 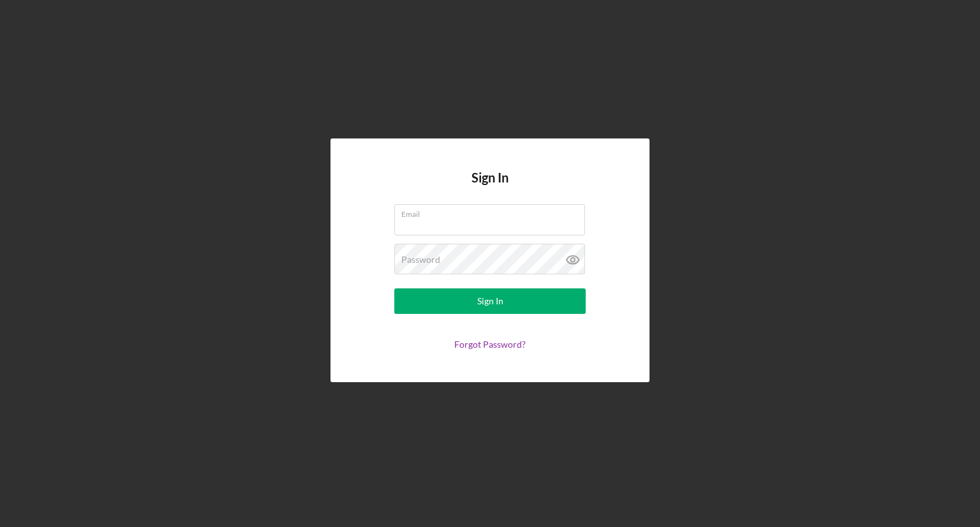 What do you see at coordinates (490, 187) in the screenshot?
I see `h4: Sign In` at bounding box center [490, 187].